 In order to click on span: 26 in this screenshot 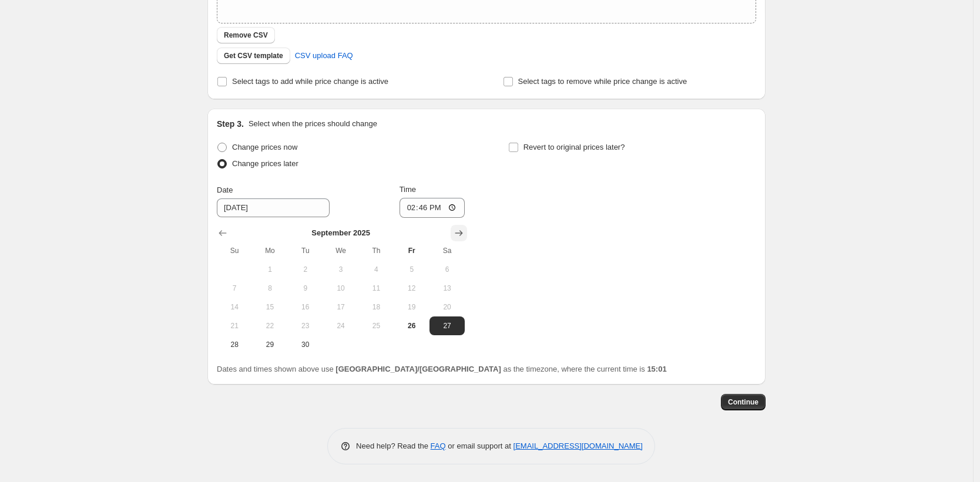, I will do `click(412, 325)`.